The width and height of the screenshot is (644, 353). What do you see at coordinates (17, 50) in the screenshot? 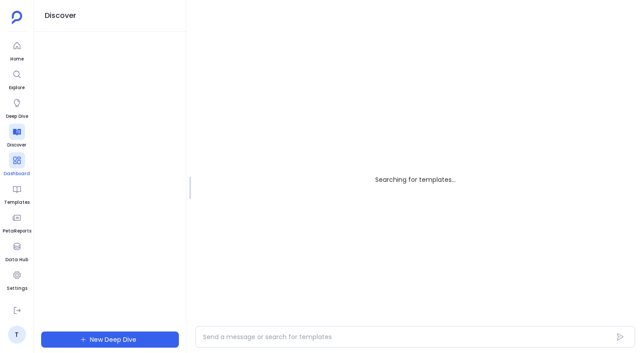
I see `a: Home` at bounding box center [17, 50].